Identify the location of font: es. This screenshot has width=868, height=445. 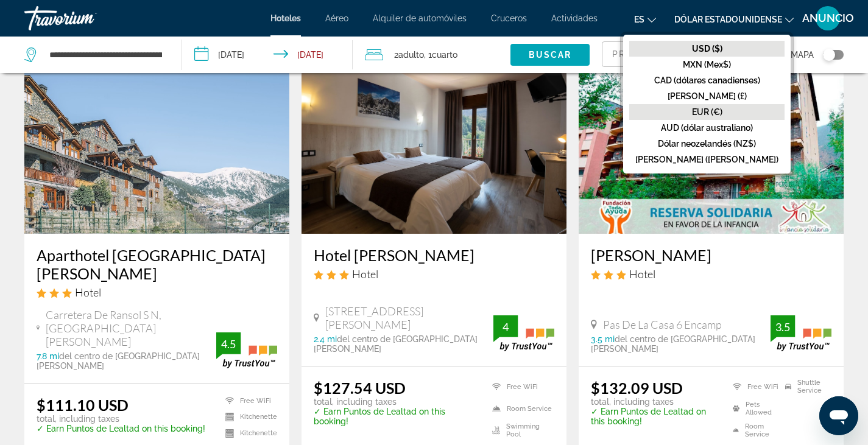
(639, 20).